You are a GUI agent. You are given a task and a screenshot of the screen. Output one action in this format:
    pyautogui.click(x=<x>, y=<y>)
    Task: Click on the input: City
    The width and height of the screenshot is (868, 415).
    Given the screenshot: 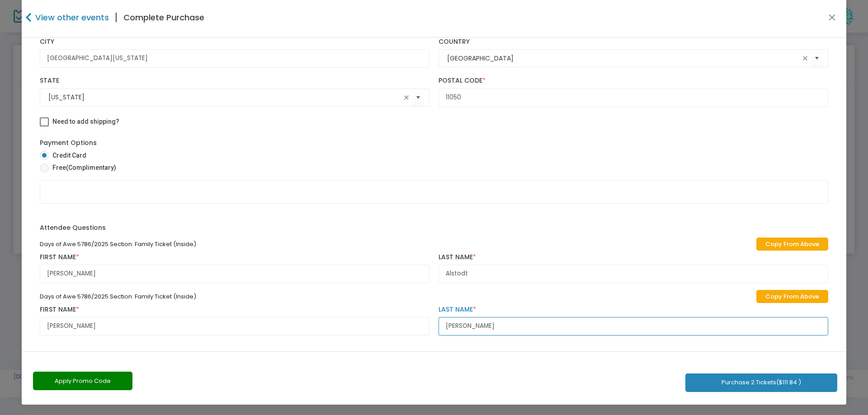 What is the action you would take?
    pyautogui.click(x=234, y=58)
    